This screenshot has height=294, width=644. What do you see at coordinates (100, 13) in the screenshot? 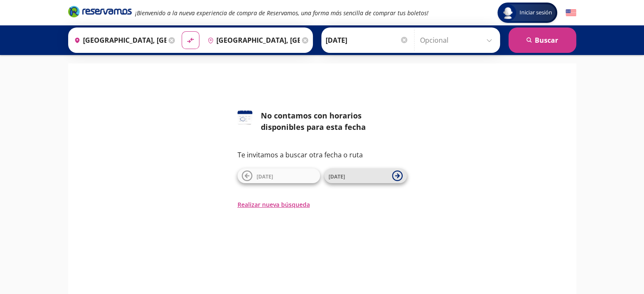
I see `a: Brand Logo` at bounding box center [100, 13].